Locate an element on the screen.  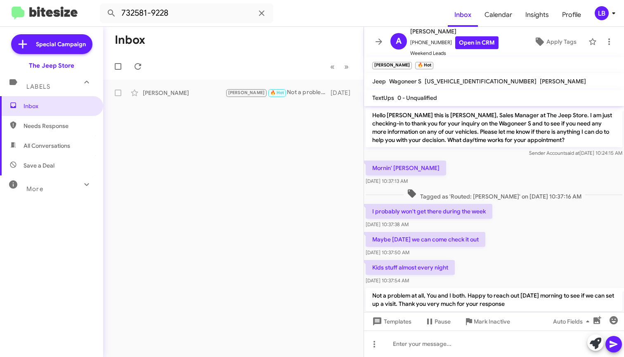
span: More is located at coordinates (35, 189).